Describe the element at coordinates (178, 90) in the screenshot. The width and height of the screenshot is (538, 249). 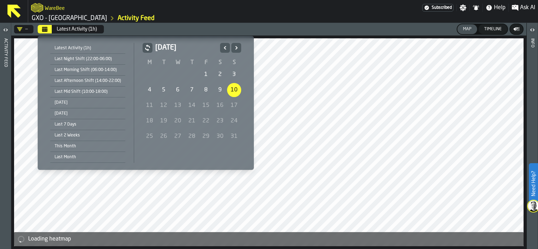
I see `div: Wednesday 6 August 2025` at that location.